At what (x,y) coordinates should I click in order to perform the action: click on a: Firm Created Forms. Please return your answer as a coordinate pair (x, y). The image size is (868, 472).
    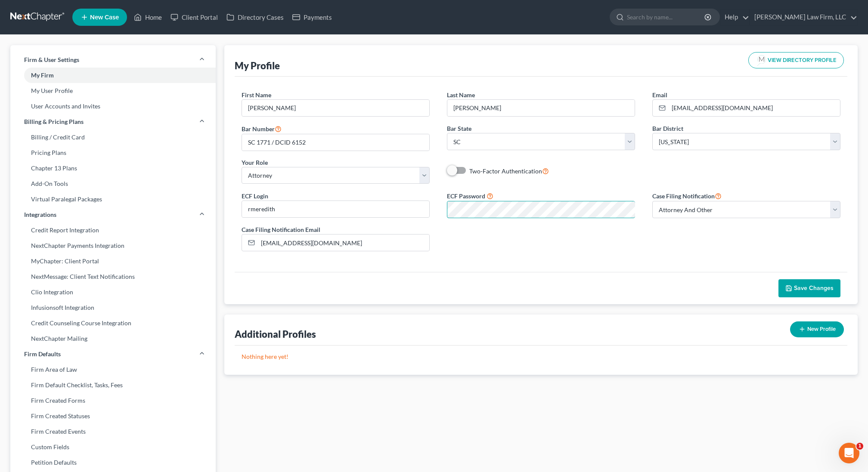
    Looking at the image, I should click on (112, 401).